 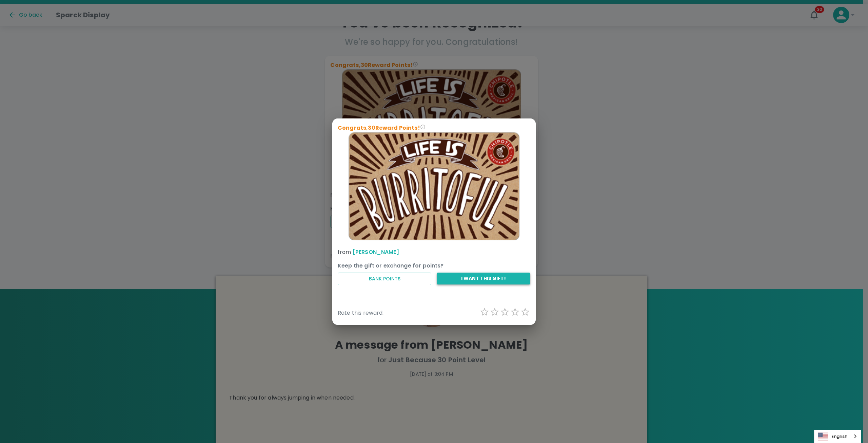 What do you see at coordinates (434, 186) in the screenshot?
I see `img: Brand logo` at bounding box center [434, 186].